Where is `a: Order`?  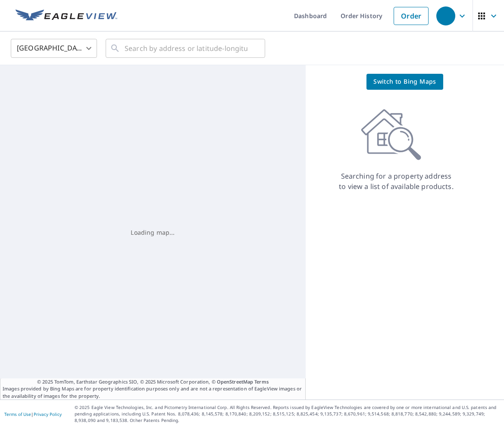
a: Order is located at coordinates (411, 16).